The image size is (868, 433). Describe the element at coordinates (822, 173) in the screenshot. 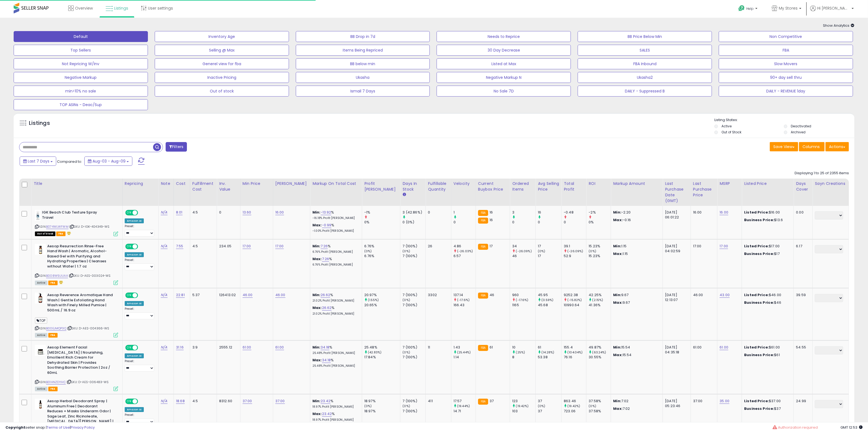

I see `div: Displaying 1 to 25 of 2355 items` at that location.